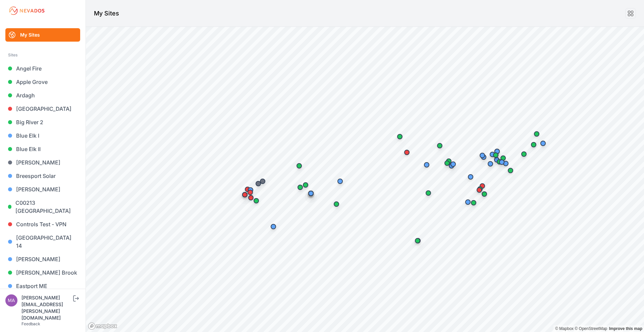 The width and height of the screenshot is (644, 332). What do you see at coordinates (43, 35) in the screenshot?
I see `a: My Sites` at bounding box center [43, 35].